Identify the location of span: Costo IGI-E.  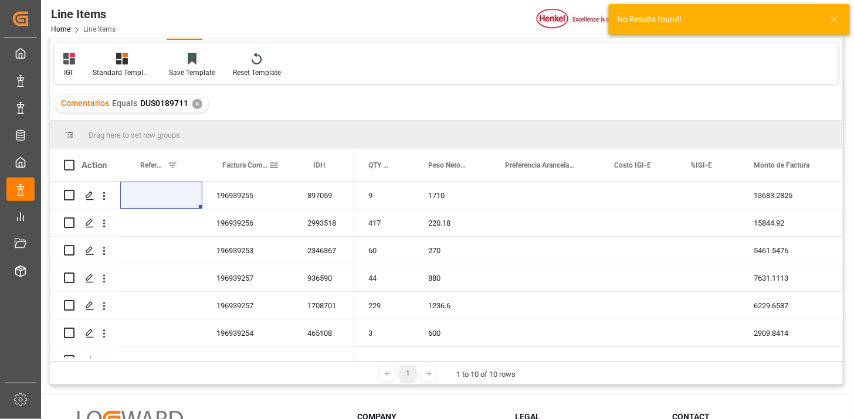
(632, 165).